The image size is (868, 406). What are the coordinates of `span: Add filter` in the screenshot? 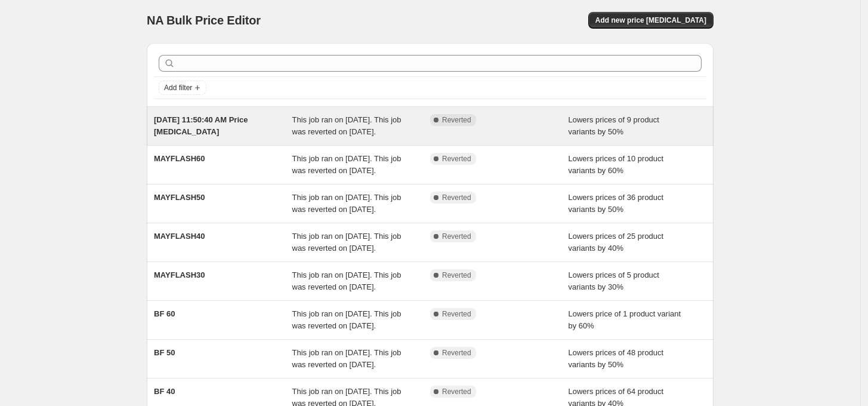 It's located at (178, 87).